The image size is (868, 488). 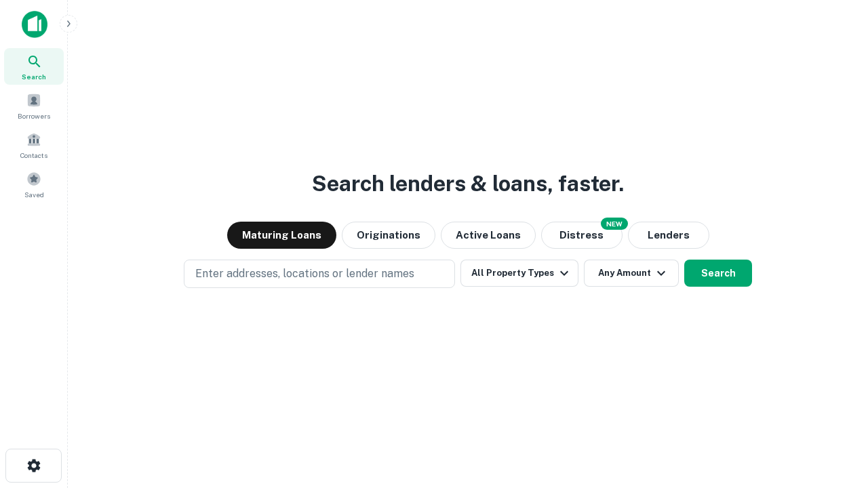 I want to click on button: Search, so click(x=718, y=273).